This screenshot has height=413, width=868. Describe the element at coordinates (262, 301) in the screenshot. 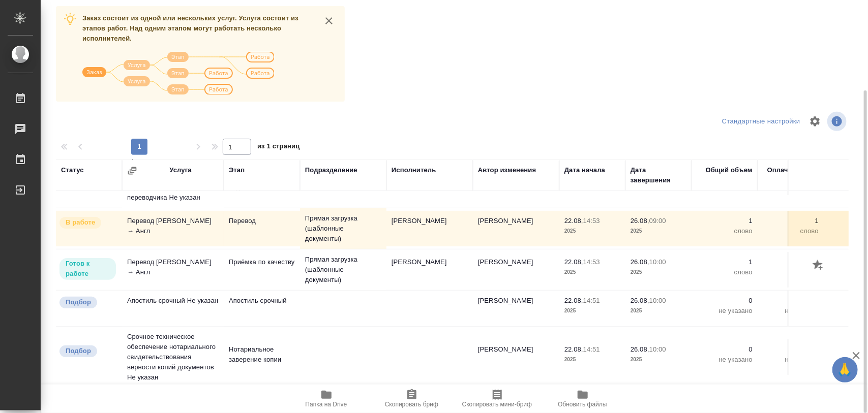

I see `p: Апостиль срочный` at that location.